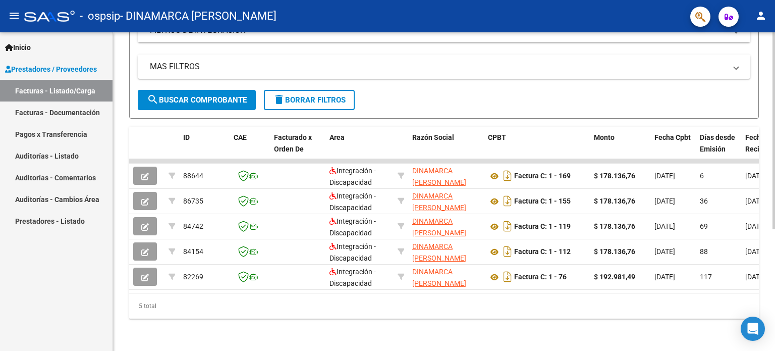  I want to click on div: 5 total, so click(444, 306).